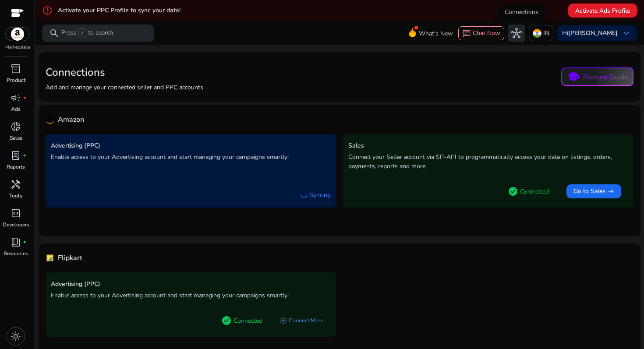 The image size is (644, 349). Describe the element at coordinates (522, 12) in the screenshot. I see `div: Connections` at that location.